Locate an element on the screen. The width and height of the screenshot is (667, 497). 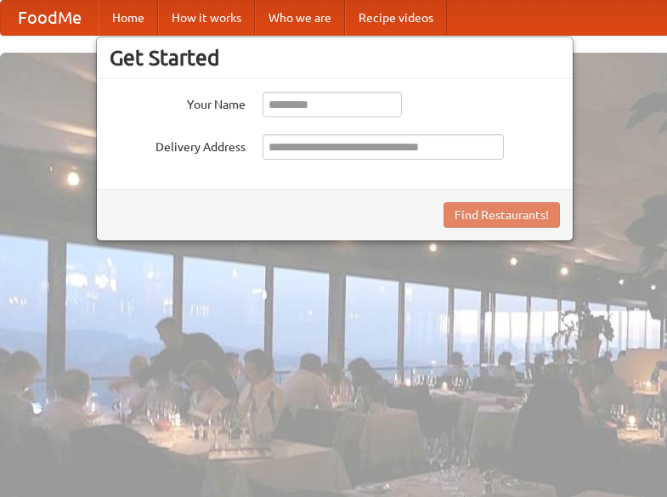
a: FoodMe is located at coordinates (49, 18).